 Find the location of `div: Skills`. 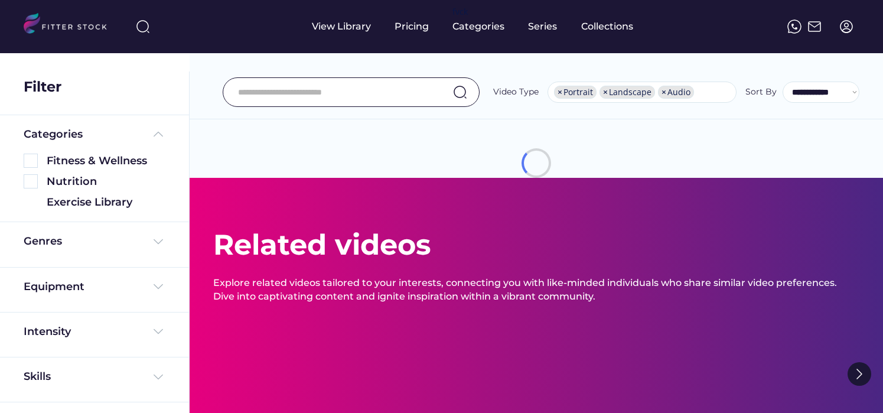

div: Skills is located at coordinates (38, 376).